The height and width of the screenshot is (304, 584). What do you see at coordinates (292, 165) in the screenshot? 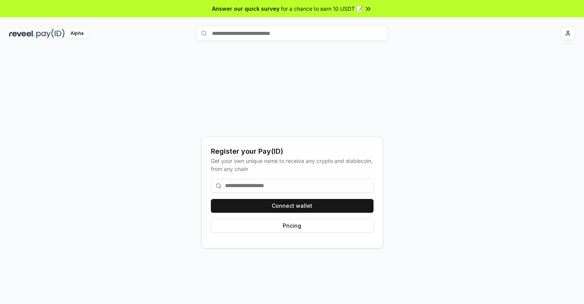
I see `div: Get your own unique name to receive any crypto and stablecoin, from any chain` at bounding box center [292, 165].